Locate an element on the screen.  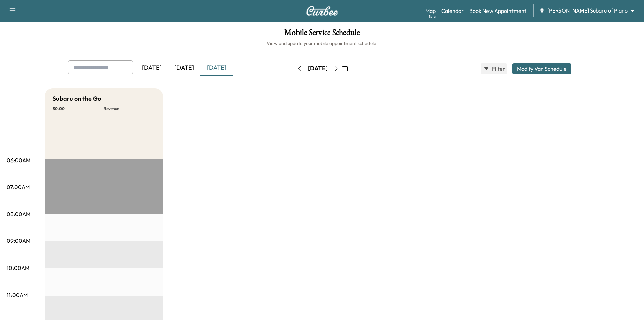
h6: View and update your mobile appointment schedule. is located at coordinates (322, 43).